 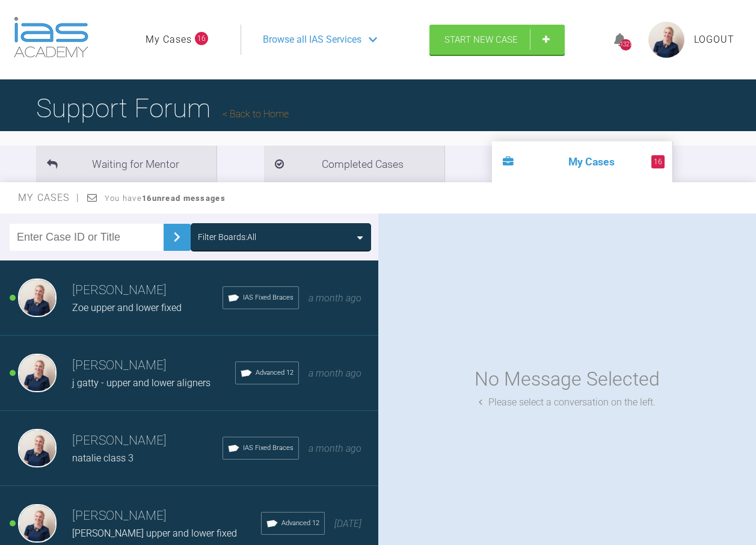 I want to click on a: Start New Case, so click(x=497, y=40).